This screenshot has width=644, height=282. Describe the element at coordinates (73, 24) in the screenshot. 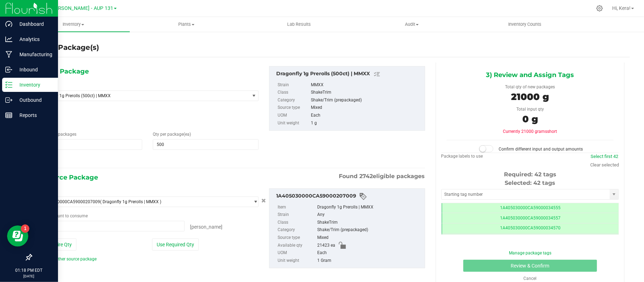

I see `span: Inventory` at that location.